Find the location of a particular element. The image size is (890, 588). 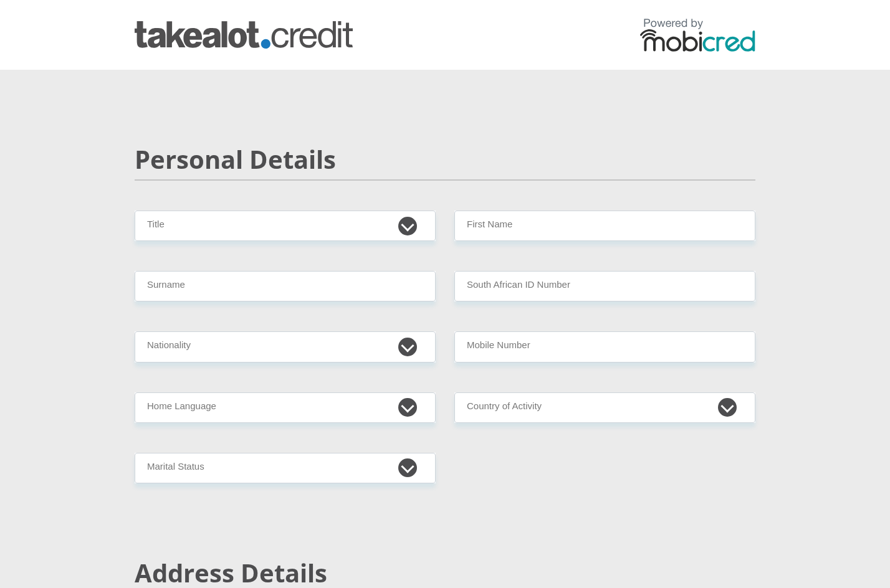

h2: Personal Details is located at coordinates (445, 160).